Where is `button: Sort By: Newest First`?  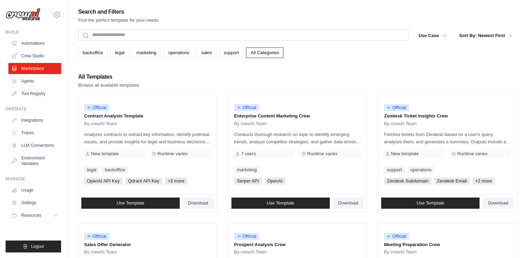 button: Sort By: Newest First is located at coordinates (486, 36).